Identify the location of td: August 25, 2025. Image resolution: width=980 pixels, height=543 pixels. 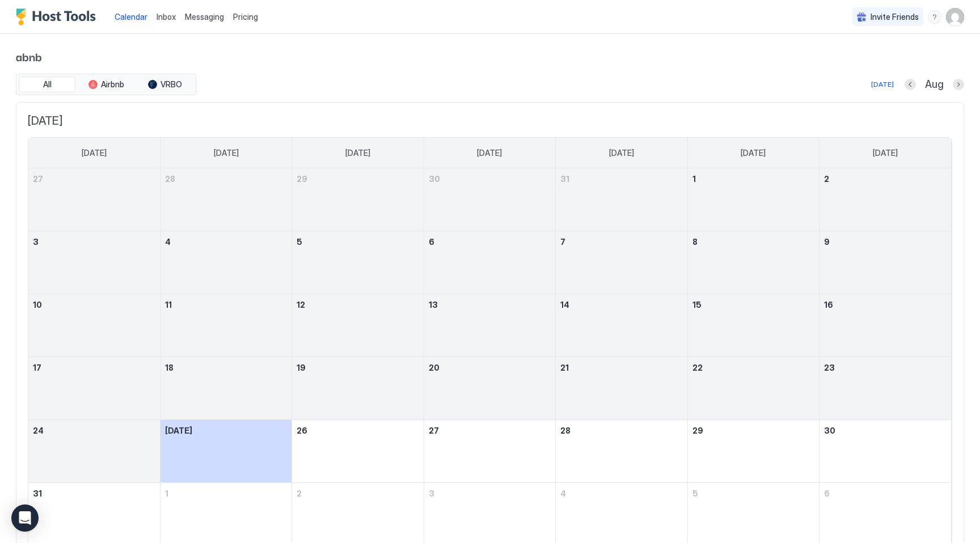
(225, 451).